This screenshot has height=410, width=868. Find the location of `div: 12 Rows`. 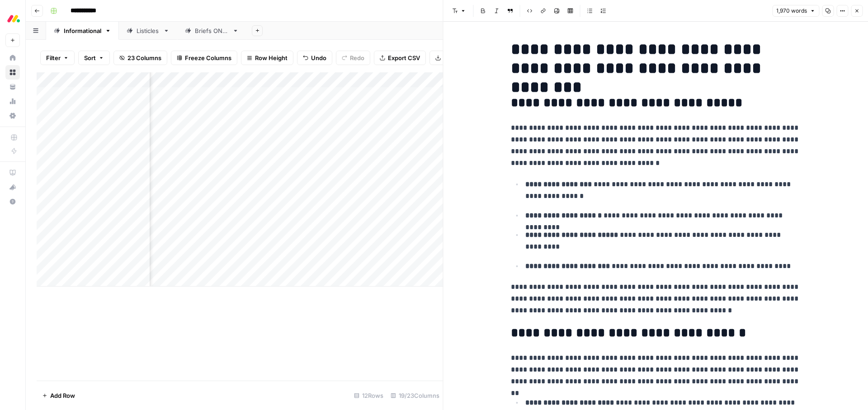

div: 12 Rows is located at coordinates (368, 396).